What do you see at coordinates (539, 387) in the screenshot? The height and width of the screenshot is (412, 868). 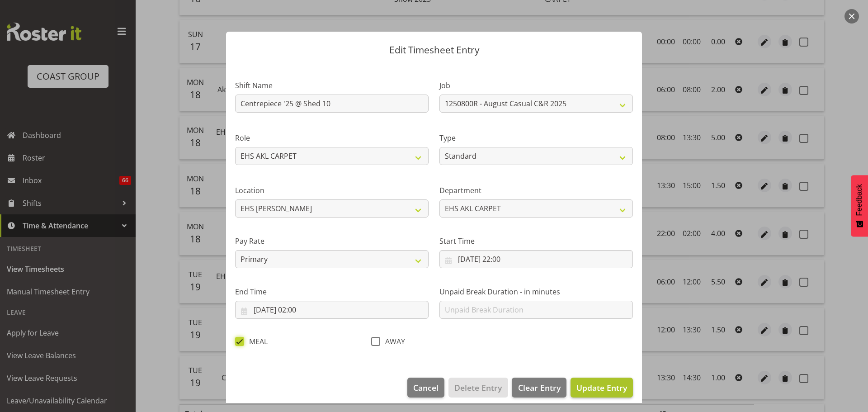 I see `button: Clear Entry` at bounding box center [539, 387].